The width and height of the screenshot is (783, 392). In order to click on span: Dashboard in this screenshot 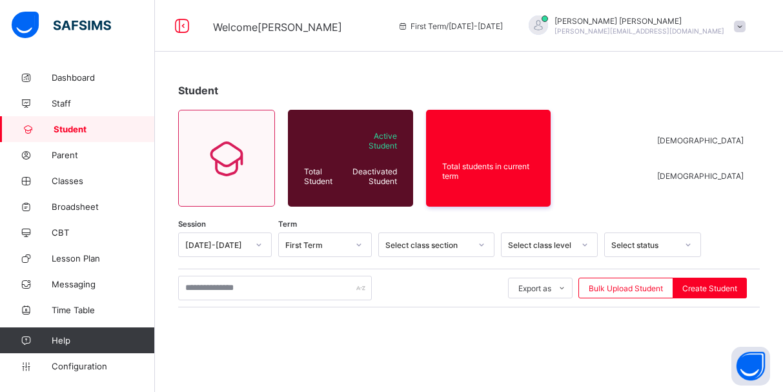, I will do `click(103, 77)`.